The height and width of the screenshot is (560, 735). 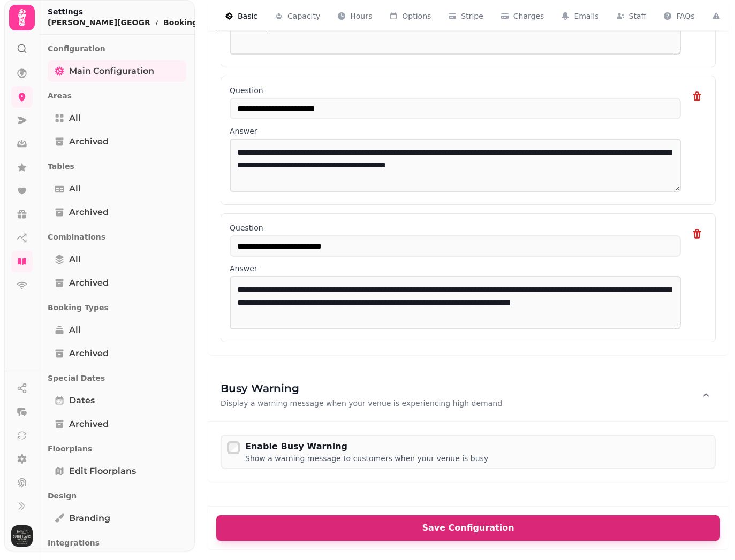 What do you see at coordinates (117, 308) in the screenshot?
I see `p: Booking Types` at bounding box center [117, 308].